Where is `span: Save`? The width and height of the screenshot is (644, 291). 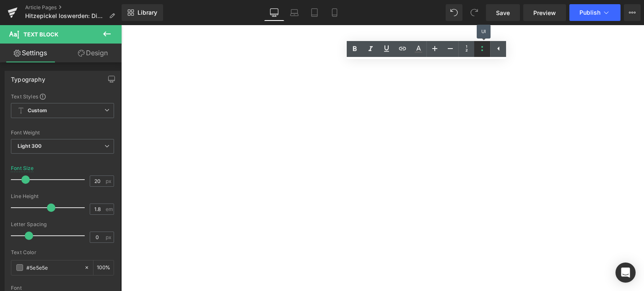
span: Save is located at coordinates (503, 13).